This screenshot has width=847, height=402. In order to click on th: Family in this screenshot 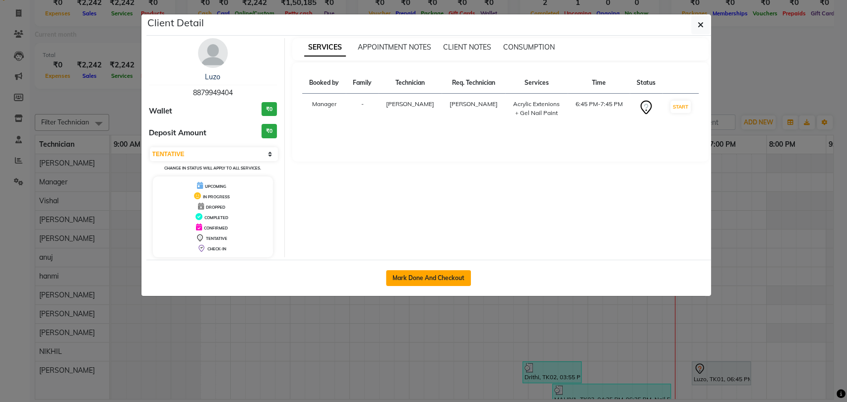, I will do `click(362, 83)`.